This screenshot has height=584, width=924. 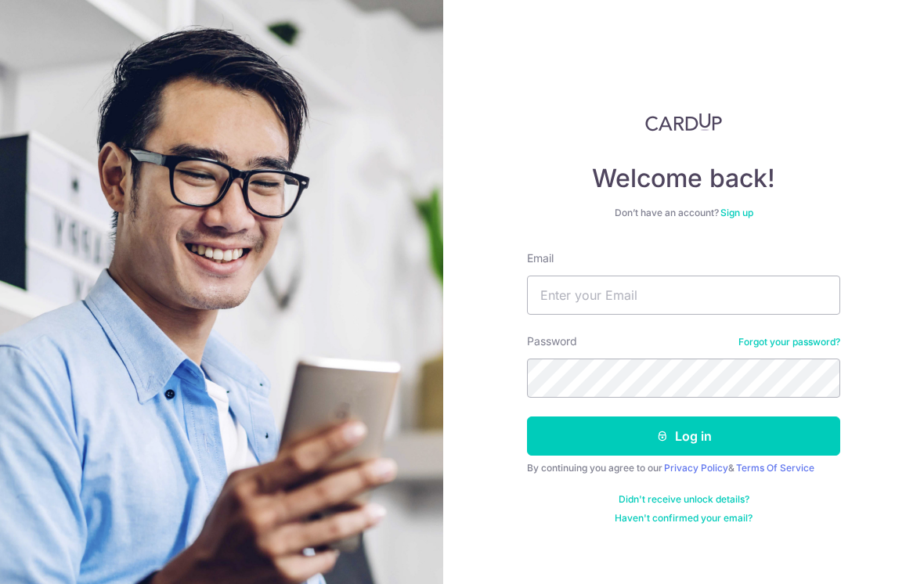 I want to click on a: Sign up, so click(x=737, y=212).